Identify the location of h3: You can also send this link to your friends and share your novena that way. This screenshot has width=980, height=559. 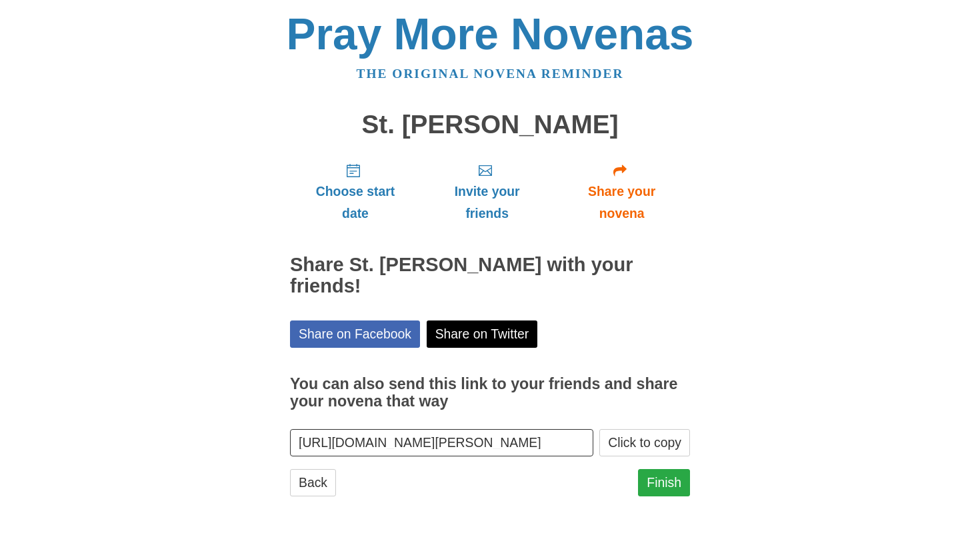
(490, 393).